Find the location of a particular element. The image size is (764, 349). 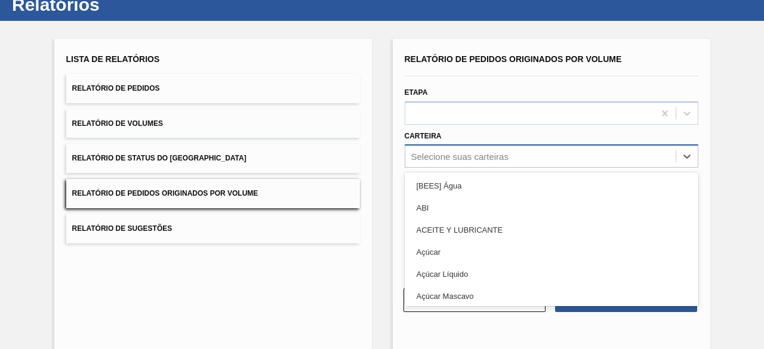

span: Relatório de Sugestões is located at coordinates (122, 229).